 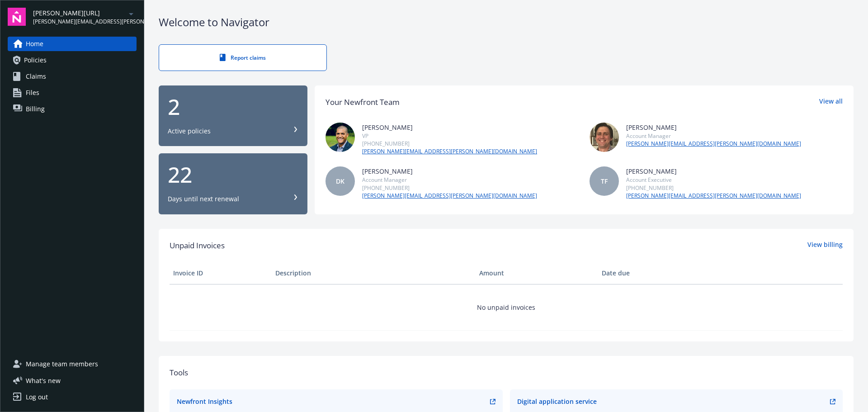 I want to click on a: View all, so click(x=831, y=102).